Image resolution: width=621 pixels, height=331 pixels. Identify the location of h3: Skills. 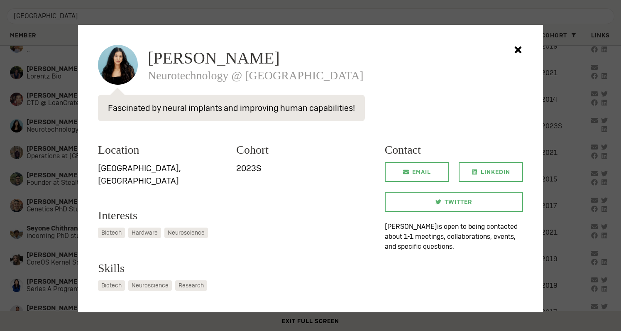
(236, 268).